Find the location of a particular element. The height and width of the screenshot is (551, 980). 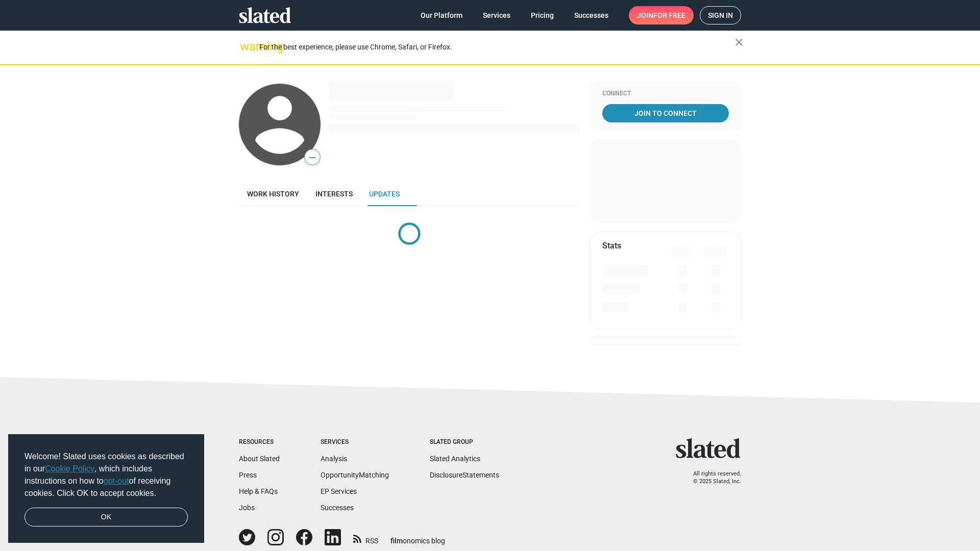

a: Interests is located at coordinates (334, 194).